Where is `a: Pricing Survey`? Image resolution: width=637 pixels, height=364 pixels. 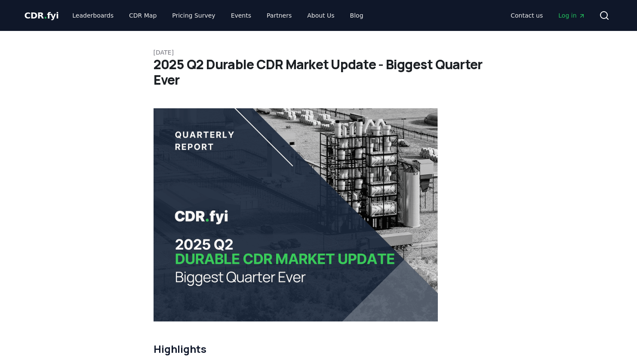
a: Pricing Survey is located at coordinates (193, 16).